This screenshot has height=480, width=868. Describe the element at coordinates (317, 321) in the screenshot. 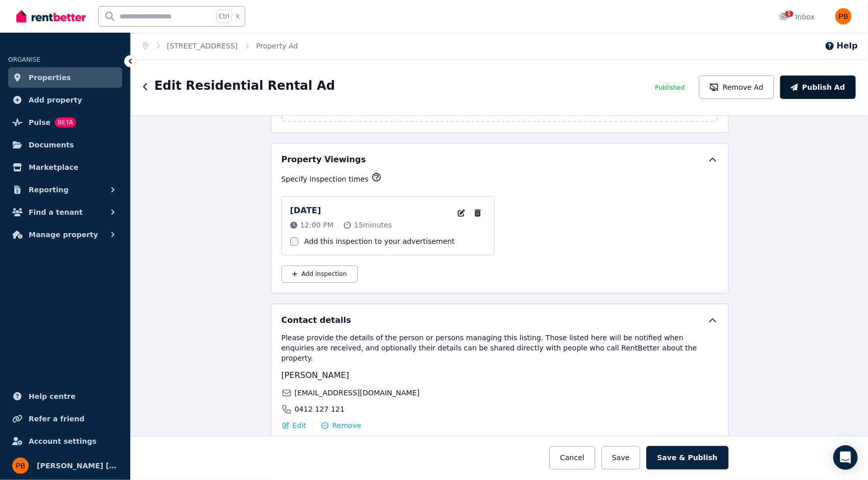

I see `h5: Contact details` at that location.